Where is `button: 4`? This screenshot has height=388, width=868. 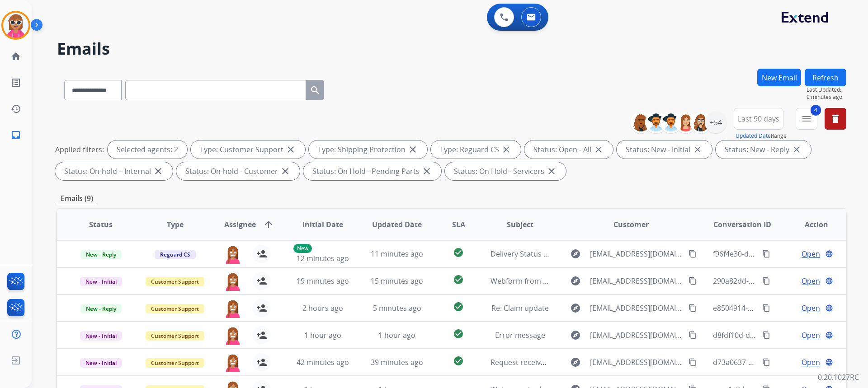
button: 4 is located at coordinates (807, 119).